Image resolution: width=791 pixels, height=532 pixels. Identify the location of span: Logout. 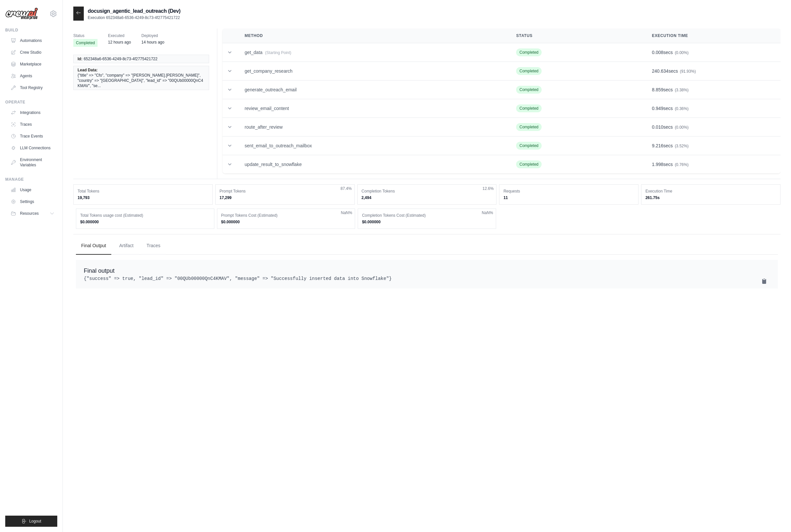
(35, 521).